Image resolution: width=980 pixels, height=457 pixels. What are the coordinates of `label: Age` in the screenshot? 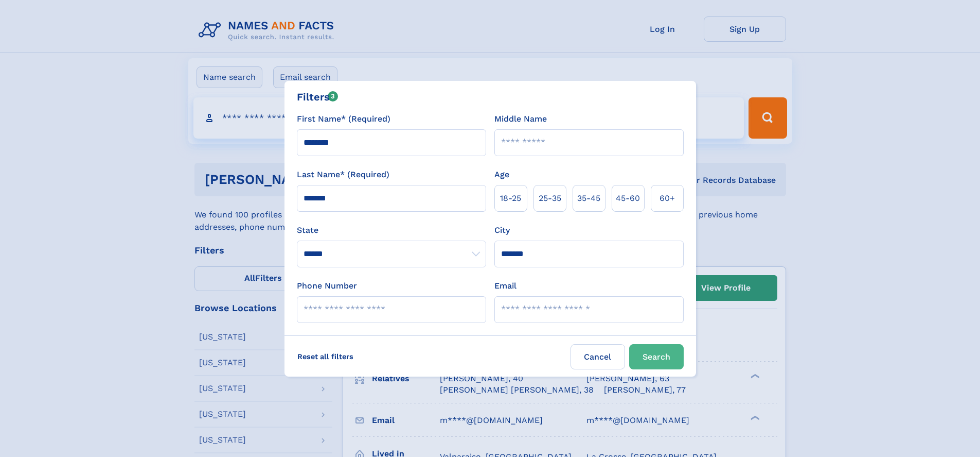 It's located at (501, 174).